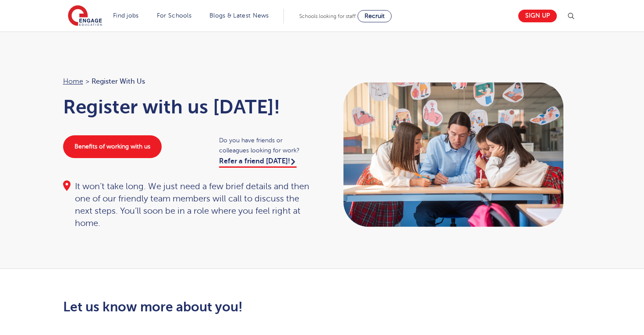 This screenshot has height=335, width=644. What do you see at coordinates (188, 205) in the screenshot?
I see `div: It won’t take long. We just need a few brief details and then one of our friendly team members wi...` at bounding box center [188, 205].